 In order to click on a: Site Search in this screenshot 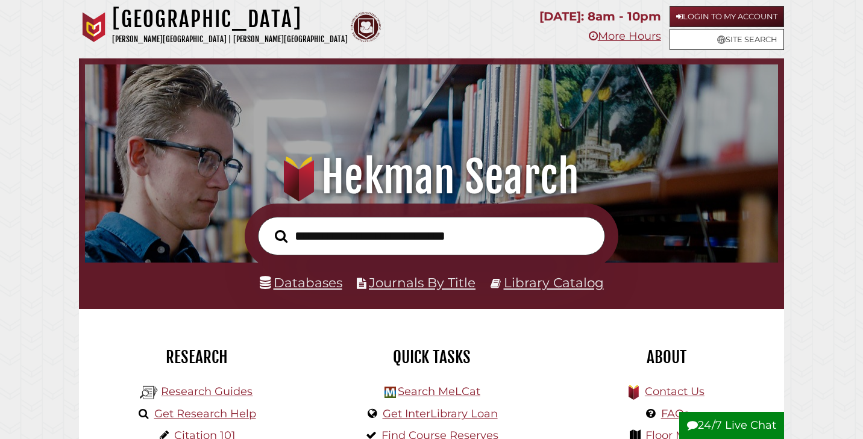, I will do `click(727, 39)`.